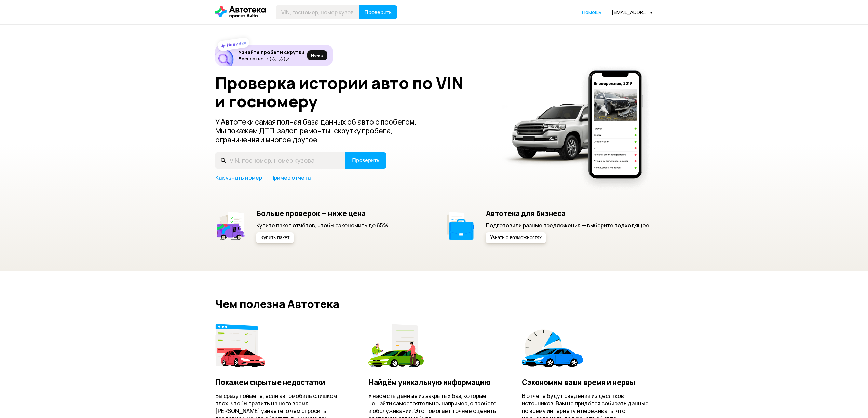  What do you see at coordinates (317, 55) in the screenshot?
I see `span: Ну‑ка` at bounding box center [317, 55].